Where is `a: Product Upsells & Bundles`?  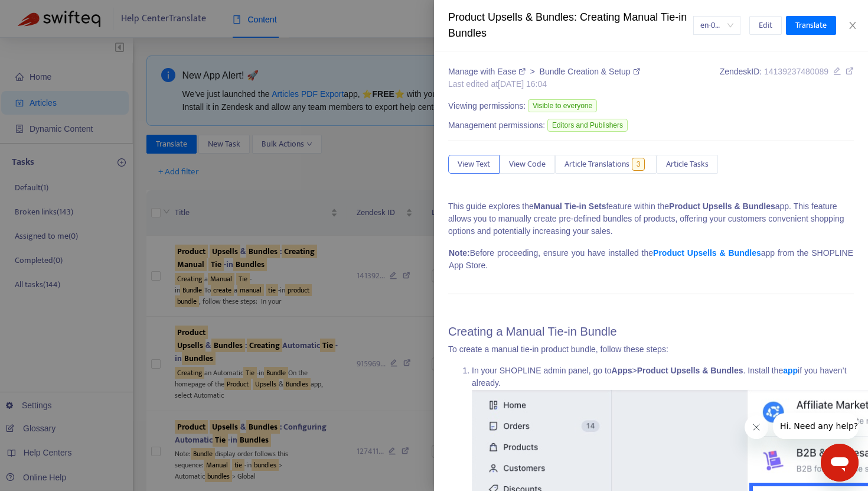 a: Product Upsells & Bundles is located at coordinates (707, 253).